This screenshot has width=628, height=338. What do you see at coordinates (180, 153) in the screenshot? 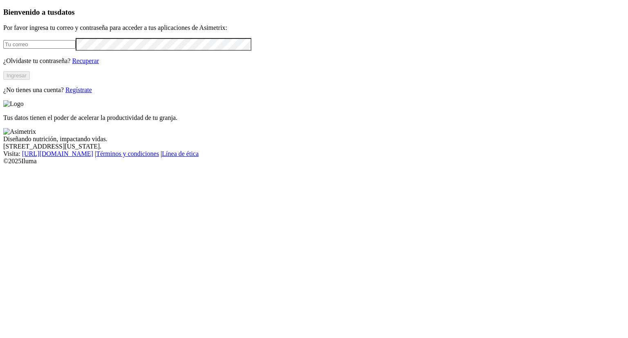
I see `a: Línea de ética` at bounding box center [180, 153].